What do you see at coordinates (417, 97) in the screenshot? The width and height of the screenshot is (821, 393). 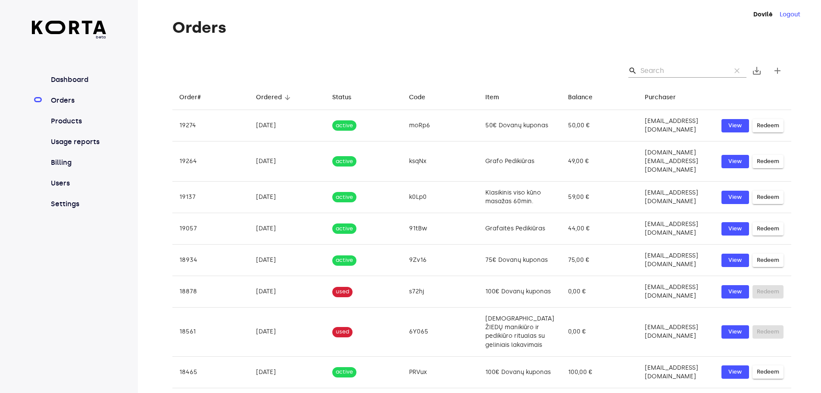 I see `div: Code` at bounding box center [417, 97].